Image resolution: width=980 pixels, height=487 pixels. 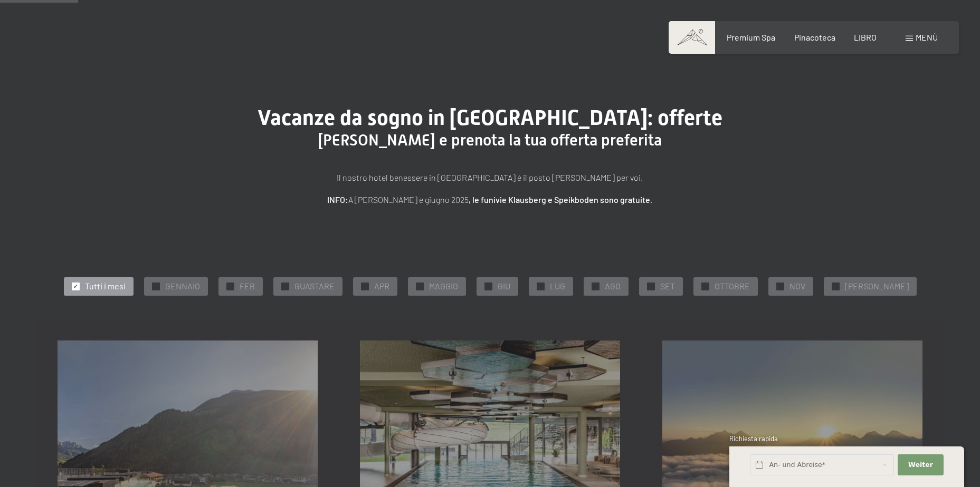 What do you see at coordinates (105, 286) in the screenshot?
I see `span: Tutti i mesi` at bounding box center [105, 286].